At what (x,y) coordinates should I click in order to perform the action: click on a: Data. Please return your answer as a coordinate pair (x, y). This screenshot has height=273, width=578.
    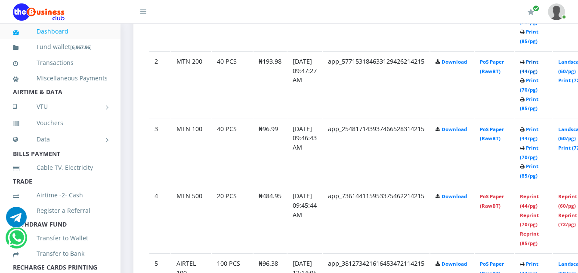
    Looking at the image, I should click on (60, 139).